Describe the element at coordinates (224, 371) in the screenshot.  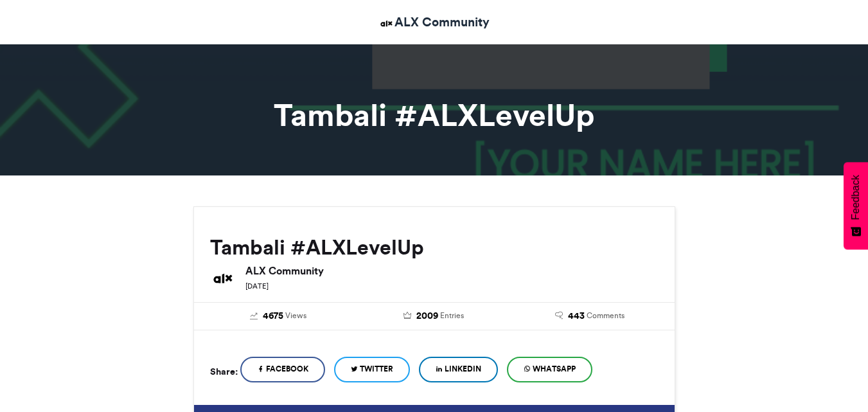
I see `h5: Share:` at that location.